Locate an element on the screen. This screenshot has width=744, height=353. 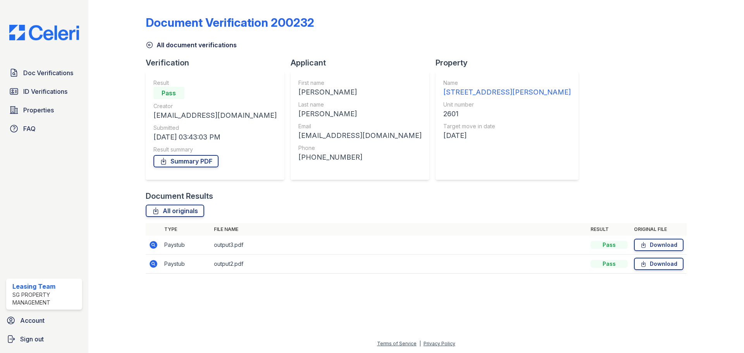
th: File name is located at coordinates (399, 229).